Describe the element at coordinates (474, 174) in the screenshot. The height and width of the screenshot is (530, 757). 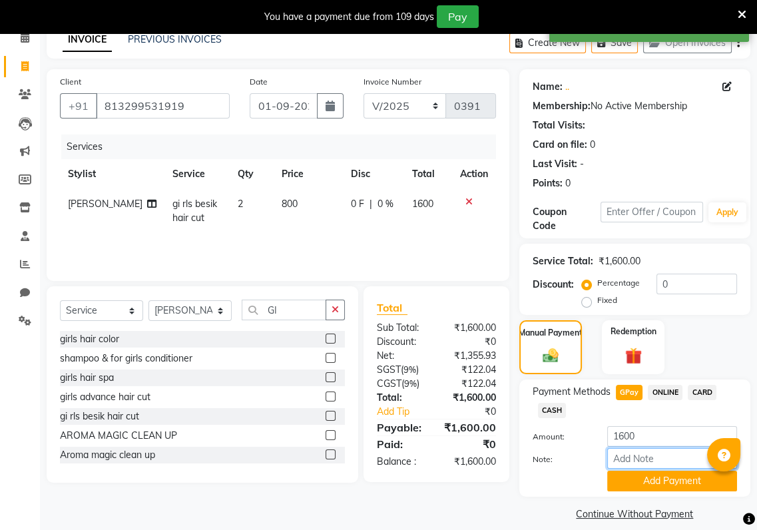
I see `th: Action` at that location.